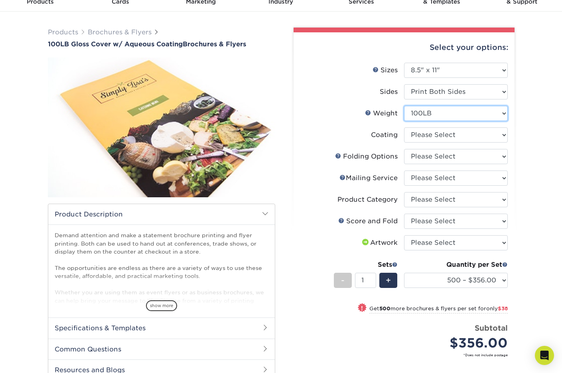  I want to click on div: Weight, so click(381, 113).